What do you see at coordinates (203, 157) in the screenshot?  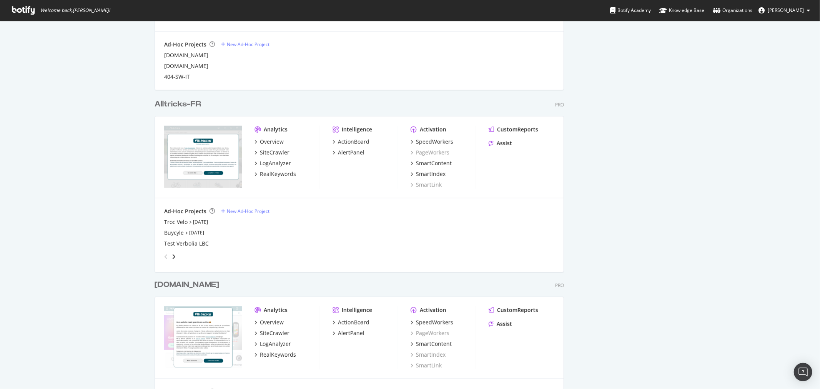 I see `img: alltricks.fr` at bounding box center [203, 157].